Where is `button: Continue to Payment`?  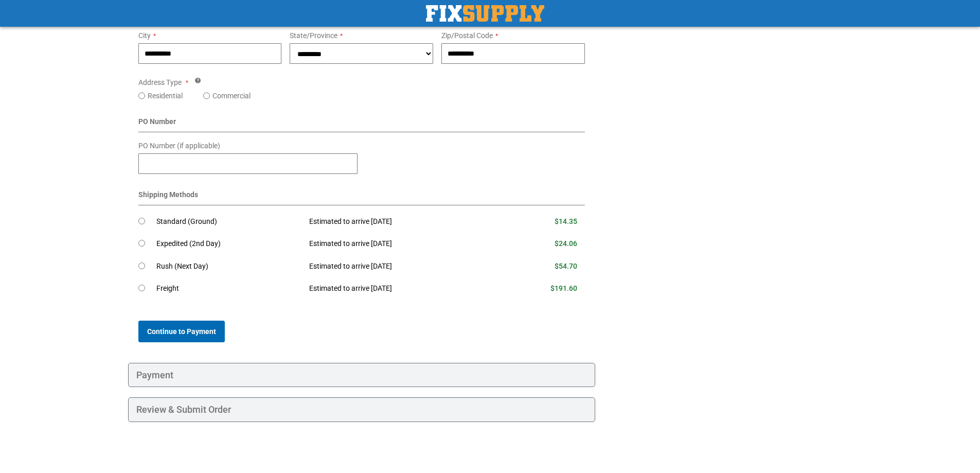 button: Continue to Payment is located at coordinates (182, 332).